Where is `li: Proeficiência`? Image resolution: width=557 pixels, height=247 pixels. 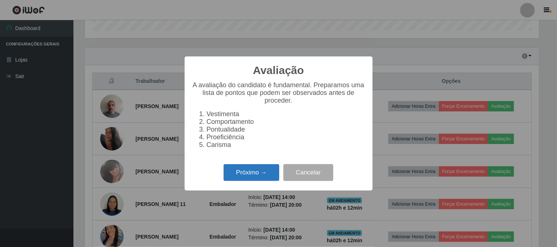
li: Proeficiência is located at coordinates (286, 137).